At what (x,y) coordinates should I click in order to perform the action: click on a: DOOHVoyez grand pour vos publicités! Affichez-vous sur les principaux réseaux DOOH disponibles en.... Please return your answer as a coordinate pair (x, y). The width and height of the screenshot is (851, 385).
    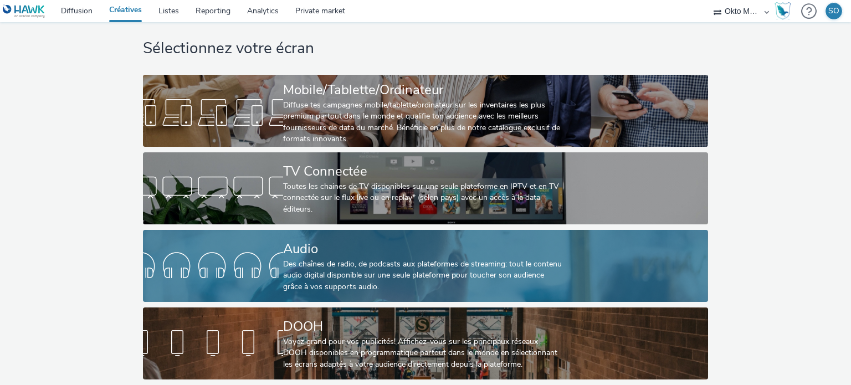
    Looking at the image, I should click on (425, 344).